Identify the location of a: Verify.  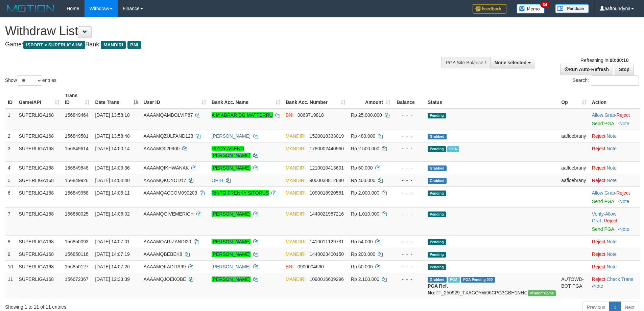
(598, 214).